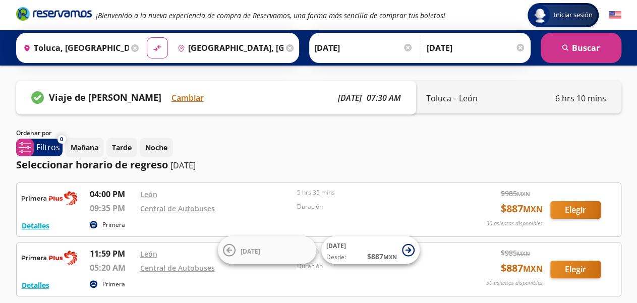 The image size is (637, 303). I want to click on span: Iniciar sesión, so click(573, 15).